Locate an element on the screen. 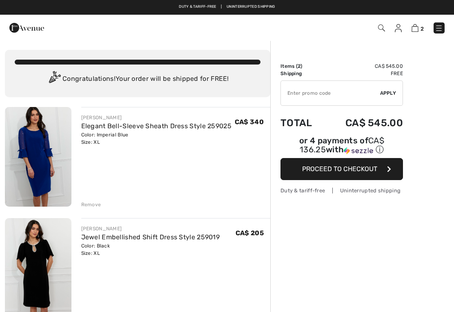  td: Free is located at coordinates (364, 74).